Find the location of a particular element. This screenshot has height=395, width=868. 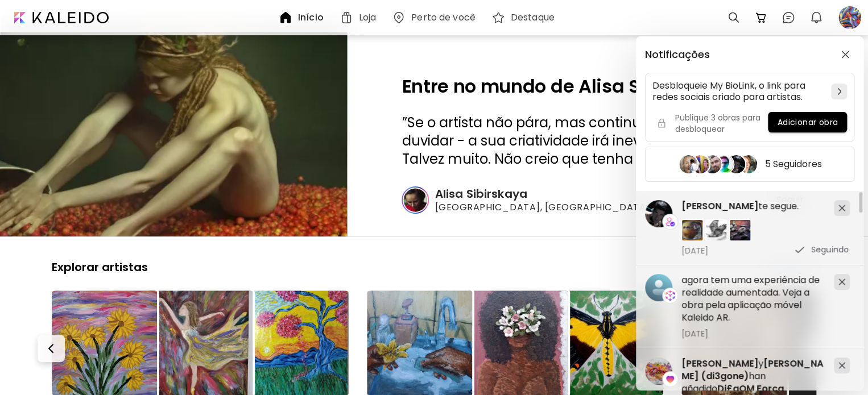

img: chevron is located at coordinates (839, 92).